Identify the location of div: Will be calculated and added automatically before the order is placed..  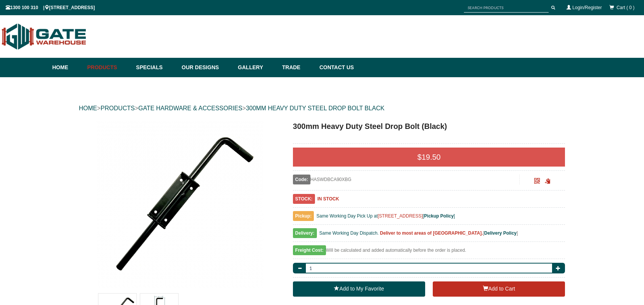
(429, 252).